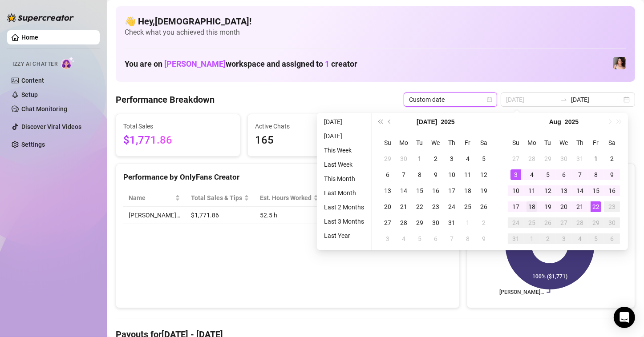 Image resolution: width=644 pixels, height=337 pixels. I want to click on div: 29, so click(548, 159).